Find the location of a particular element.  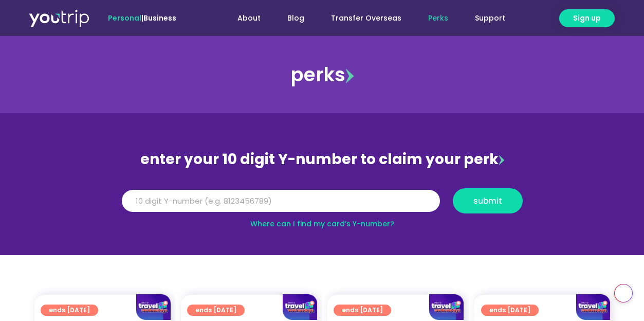

input: 10 digit Y-number (e.g. 8123456789) is located at coordinates (281, 201).